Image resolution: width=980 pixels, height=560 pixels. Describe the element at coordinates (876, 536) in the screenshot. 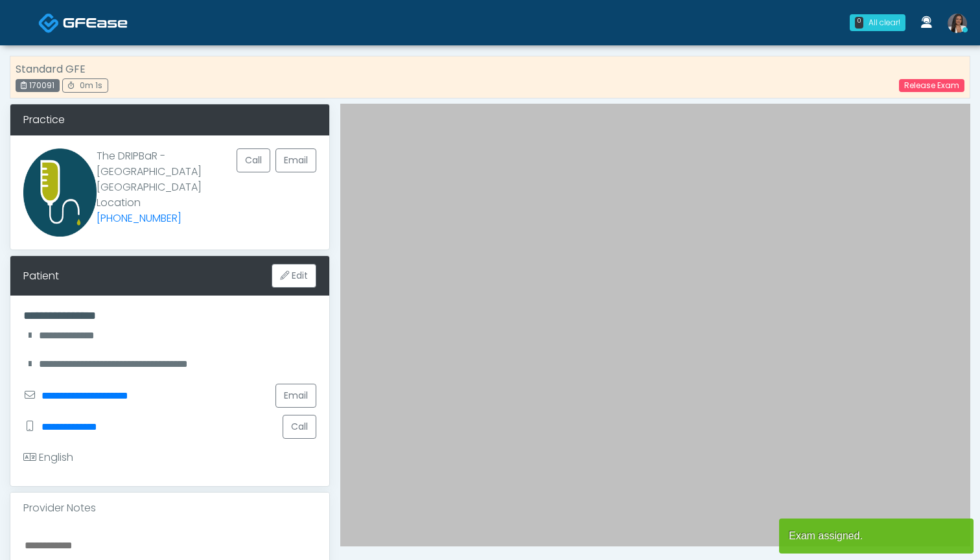

I see `article: Exam assigned.` at that location.